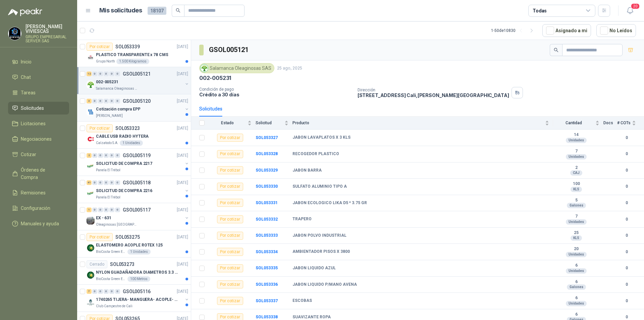 This screenshot has height=320, width=644. What do you see at coordinates (514, 30) in the screenshot?
I see `div: 1 - 50 de 10830` at bounding box center [514, 30].